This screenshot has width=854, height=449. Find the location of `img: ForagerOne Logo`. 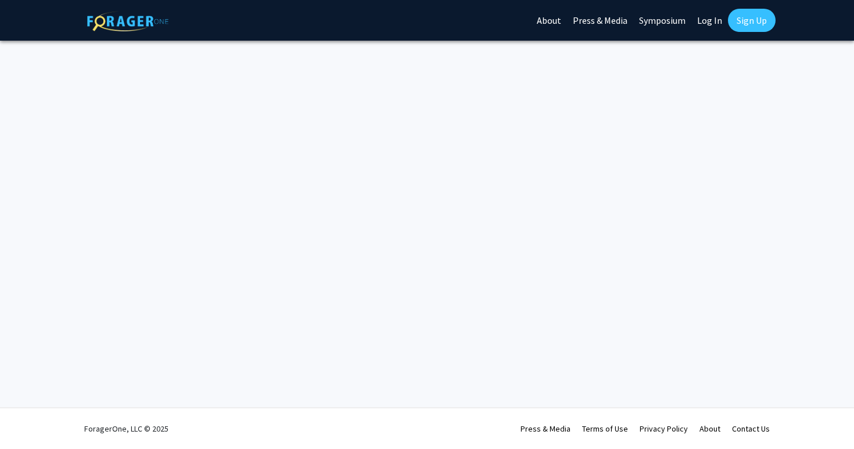

img: ForagerOne Logo is located at coordinates (128, 21).